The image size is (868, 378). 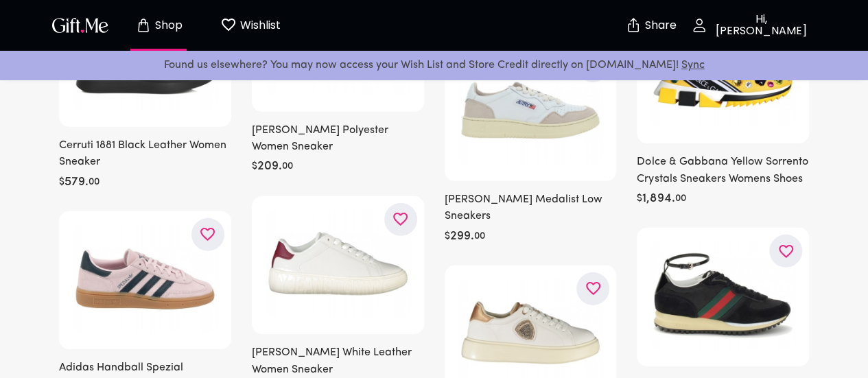 I want to click on img: GiftMe Logo, so click(x=80, y=25).